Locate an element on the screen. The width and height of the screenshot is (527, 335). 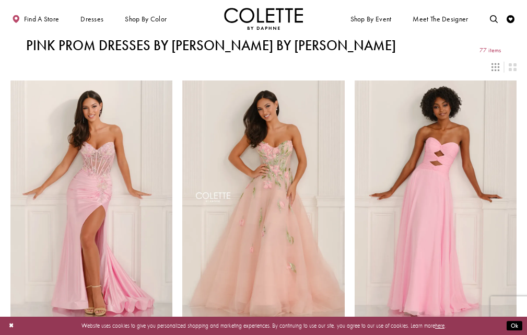
a: Visit Colette by Daphne Style No. CL6105 Page is located at coordinates (91, 199).